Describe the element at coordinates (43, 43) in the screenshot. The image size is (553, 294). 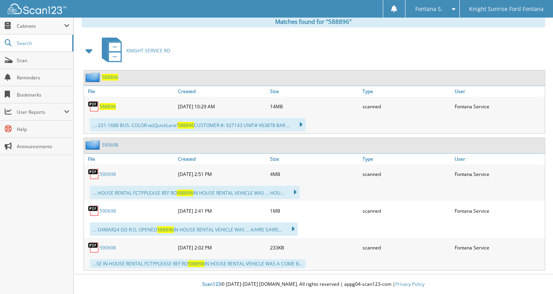
I see `span: Search` at that location.